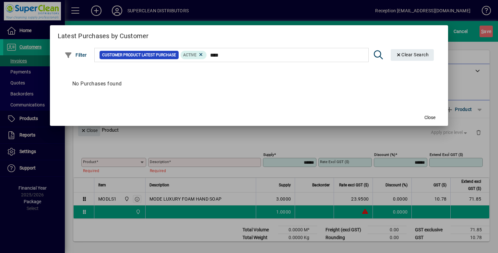 The height and width of the screenshot is (253, 498). Describe the element at coordinates (75, 55) in the screenshot. I see `button: Filter` at that location.